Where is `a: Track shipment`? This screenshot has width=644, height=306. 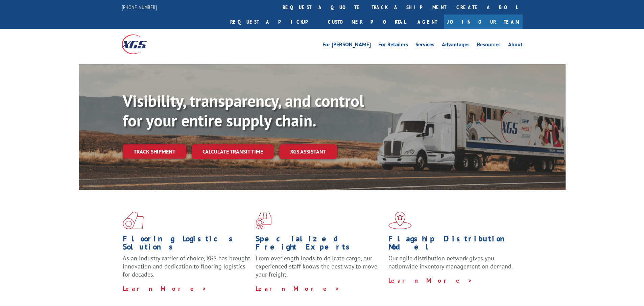
a: Track shipment is located at coordinates (155, 151).